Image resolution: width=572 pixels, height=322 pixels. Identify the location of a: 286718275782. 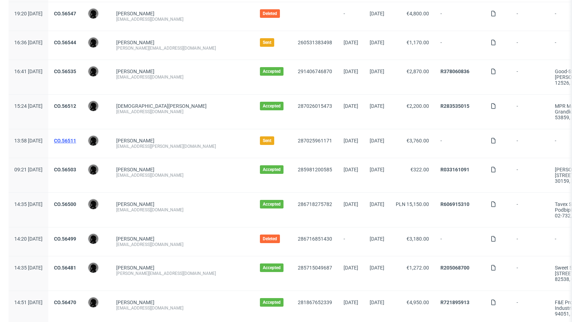
(315, 204).